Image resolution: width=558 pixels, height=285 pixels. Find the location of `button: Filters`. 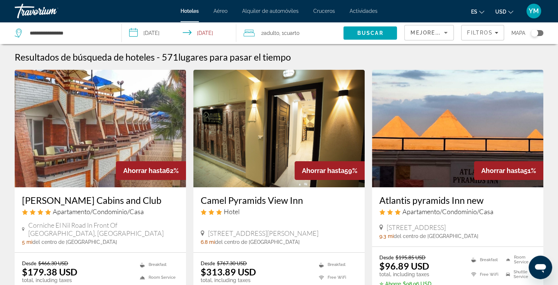

button: Filters is located at coordinates (482, 33).